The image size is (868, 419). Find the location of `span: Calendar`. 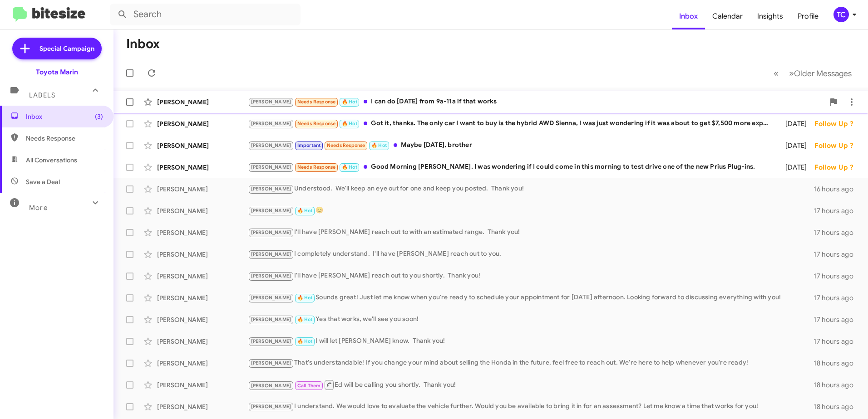

span: Calendar is located at coordinates (727, 16).